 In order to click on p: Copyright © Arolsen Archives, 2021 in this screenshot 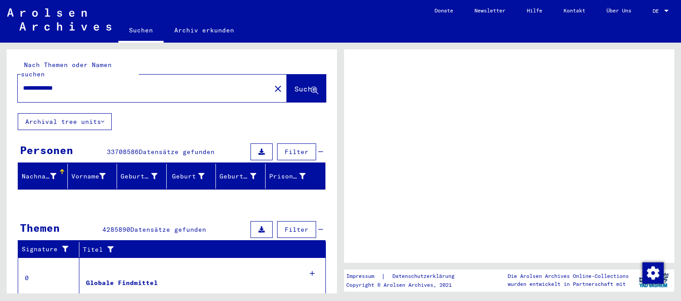, I will do `click(406, 285)`.